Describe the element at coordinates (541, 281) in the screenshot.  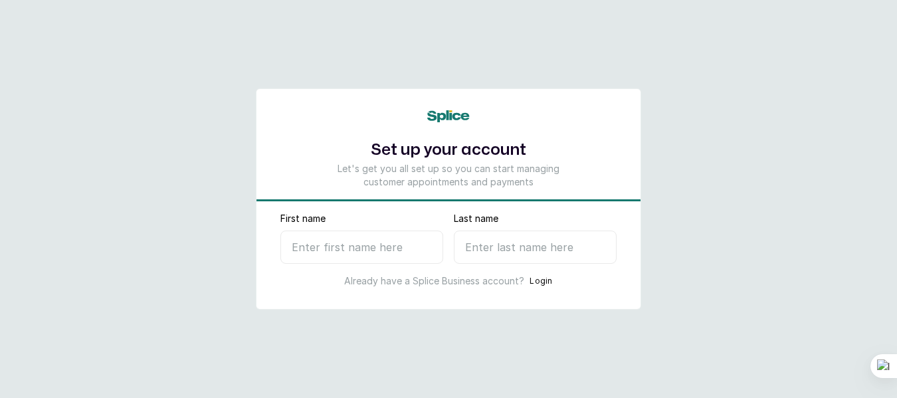
I see `button: Login` at that location.